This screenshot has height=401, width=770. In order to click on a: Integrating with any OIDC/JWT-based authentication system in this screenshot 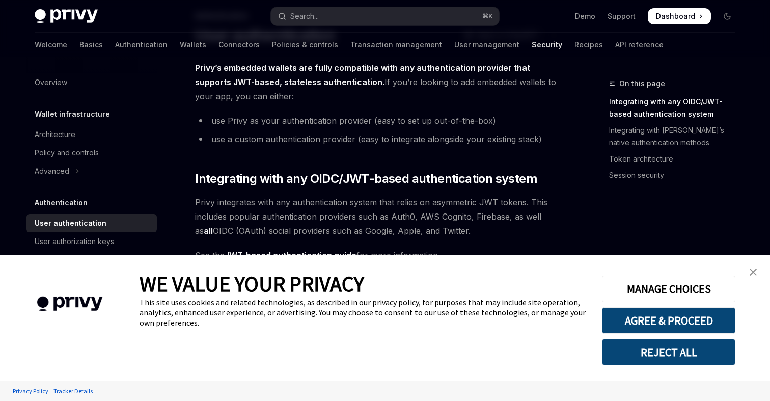, I will do `click(676, 108)`.